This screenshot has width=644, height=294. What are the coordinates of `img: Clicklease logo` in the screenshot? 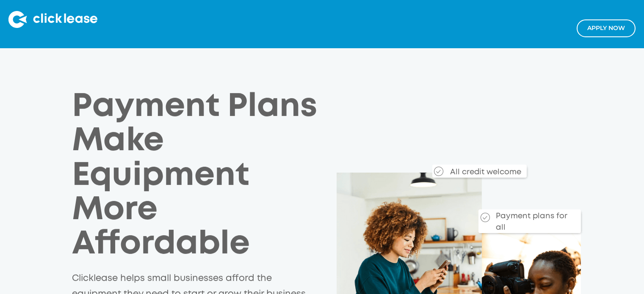 It's located at (53, 19).